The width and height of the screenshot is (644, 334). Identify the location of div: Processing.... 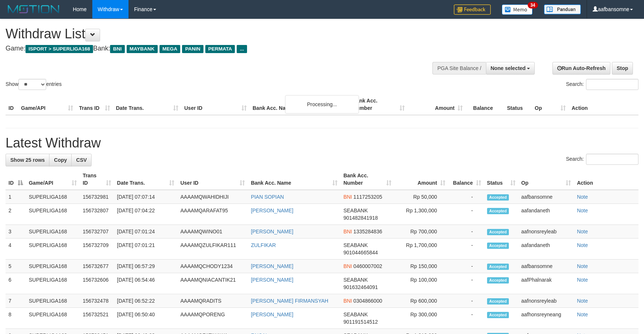
(322, 104).